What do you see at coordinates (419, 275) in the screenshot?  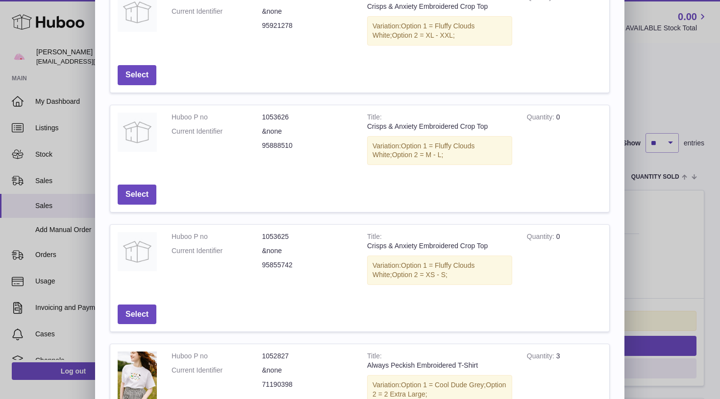 I see `span: Option 2 = XS - S;` at bounding box center [419, 275].